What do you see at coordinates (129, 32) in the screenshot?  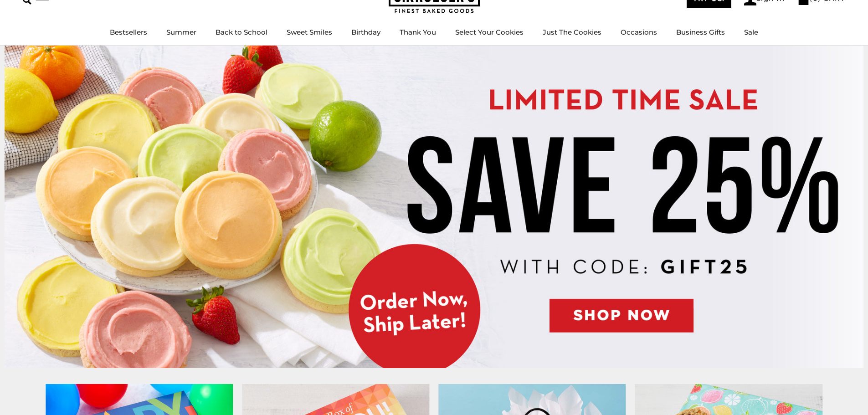 I see `a: Bestsellers` at bounding box center [129, 32].